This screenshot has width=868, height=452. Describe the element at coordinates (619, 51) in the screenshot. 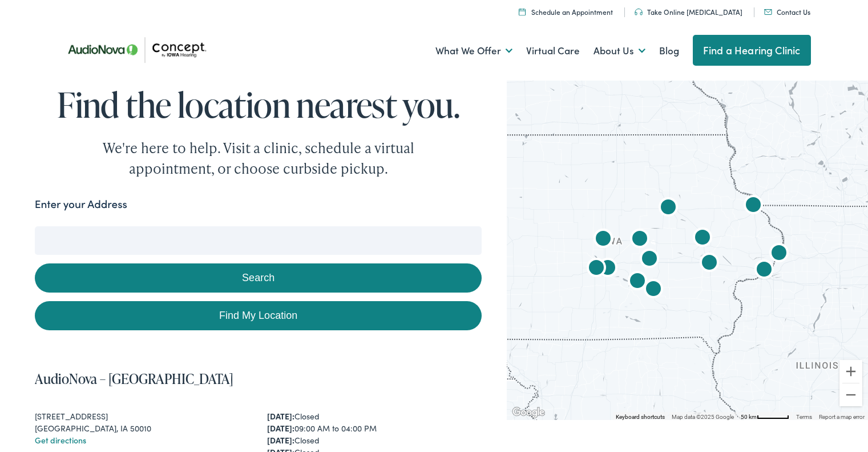

I see `a: About Us` at that location.